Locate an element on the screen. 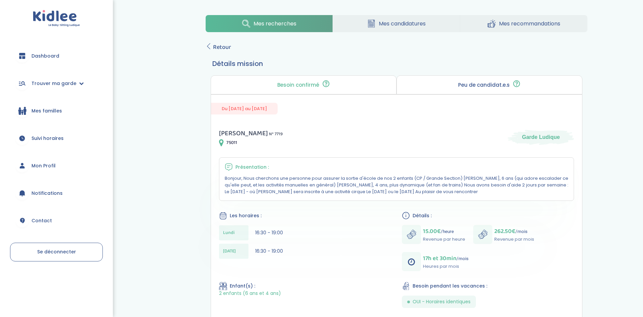 This screenshot has width=643, height=317. span: Besoin pendant les vacances : is located at coordinates (450, 286).